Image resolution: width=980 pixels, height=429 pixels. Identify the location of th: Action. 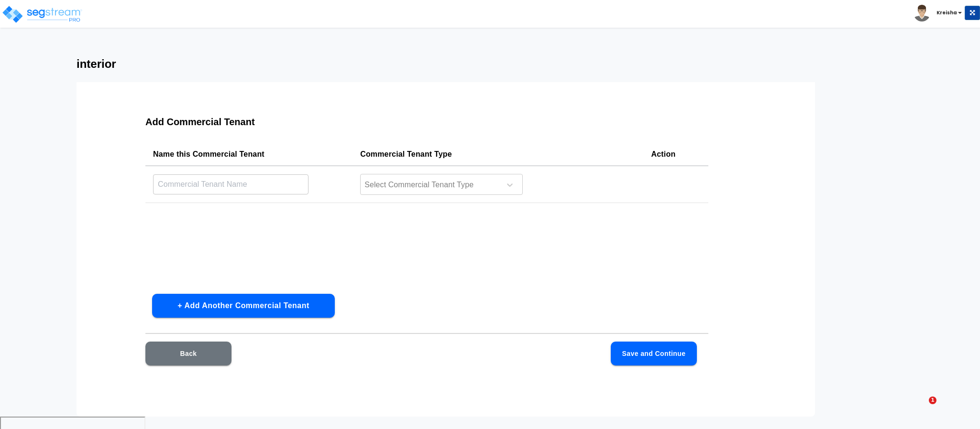
(676, 154).